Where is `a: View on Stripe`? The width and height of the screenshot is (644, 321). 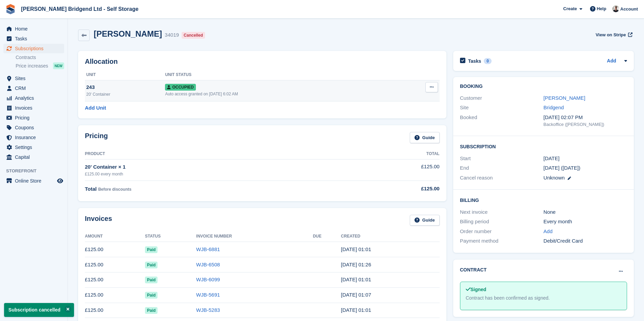 a: View on Stripe is located at coordinates (613, 35).